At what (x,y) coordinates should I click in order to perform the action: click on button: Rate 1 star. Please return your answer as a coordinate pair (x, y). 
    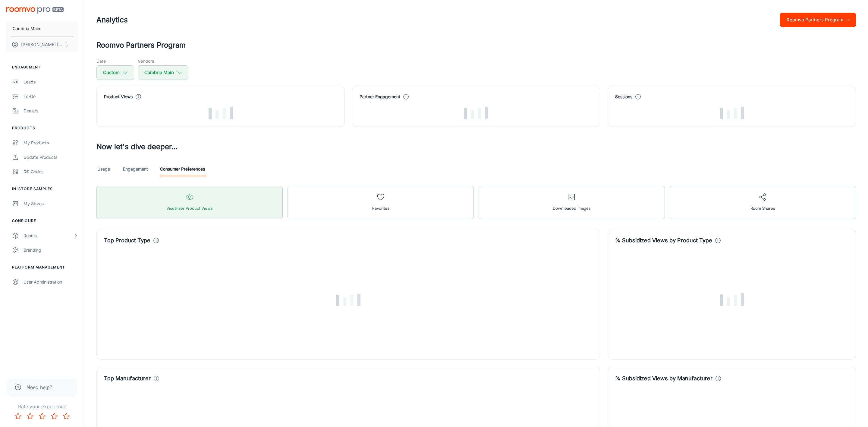
    Looking at the image, I should click on (18, 417).